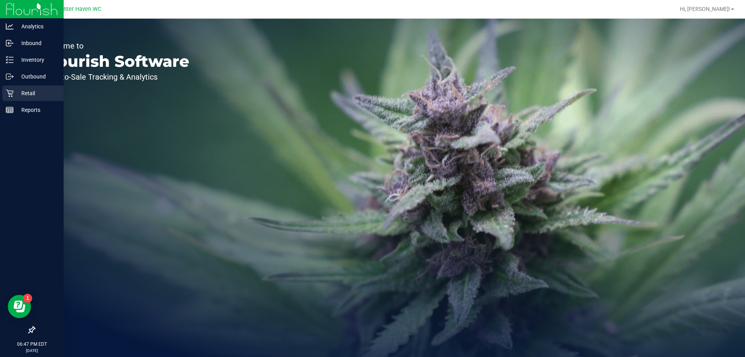 This screenshot has height=357, width=745. What do you see at coordinates (10, 26) in the screenshot?
I see `inline-svg: Analytics` at bounding box center [10, 26].